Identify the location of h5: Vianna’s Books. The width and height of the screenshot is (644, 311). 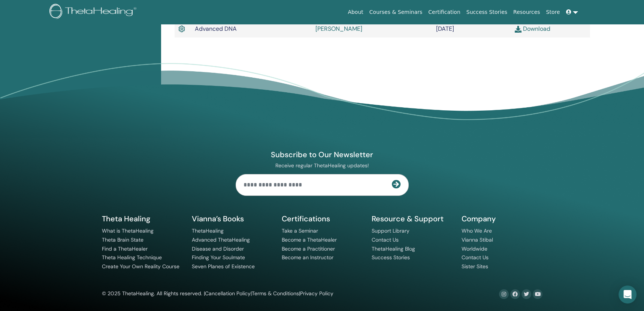
(232, 219).